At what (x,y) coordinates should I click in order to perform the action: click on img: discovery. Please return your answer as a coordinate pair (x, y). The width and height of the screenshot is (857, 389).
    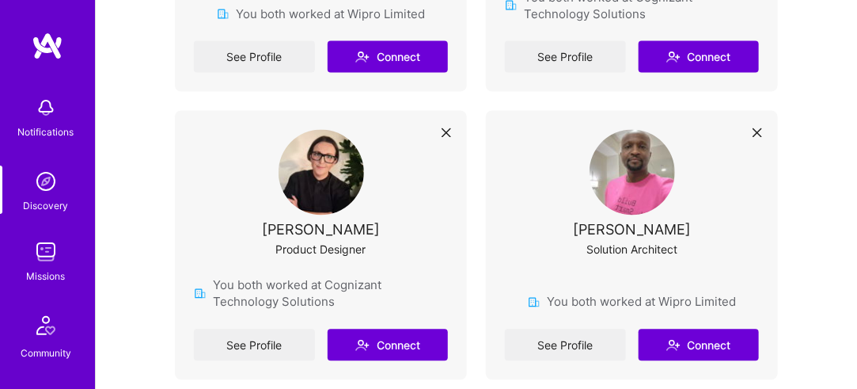
    Looking at the image, I should click on (46, 181).